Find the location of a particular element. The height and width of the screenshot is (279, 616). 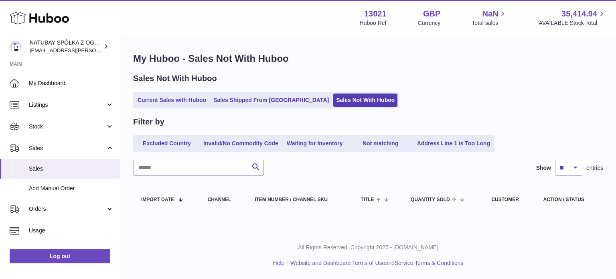

span: Quantity Sold is located at coordinates (430, 199).